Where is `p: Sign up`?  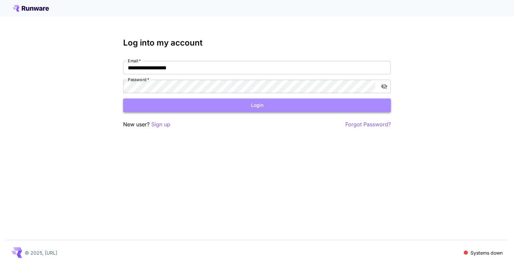 p: Sign up is located at coordinates (161, 124).